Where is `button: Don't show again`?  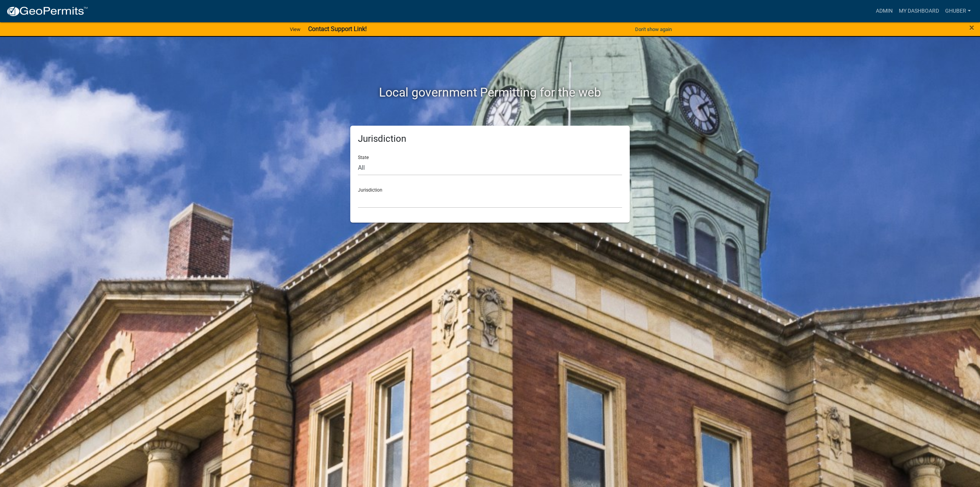
button: Don't show again is located at coordinates (653, 29).